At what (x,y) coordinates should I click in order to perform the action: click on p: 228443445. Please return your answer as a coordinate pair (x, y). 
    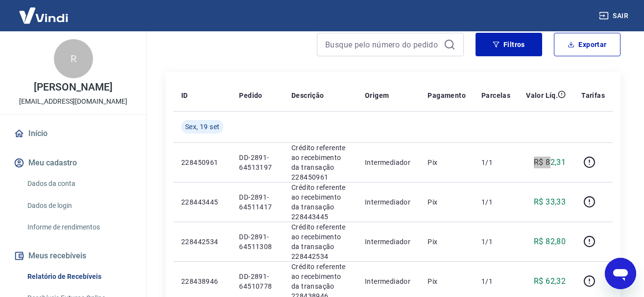
    Looking at the image, I should click on (202, 202).